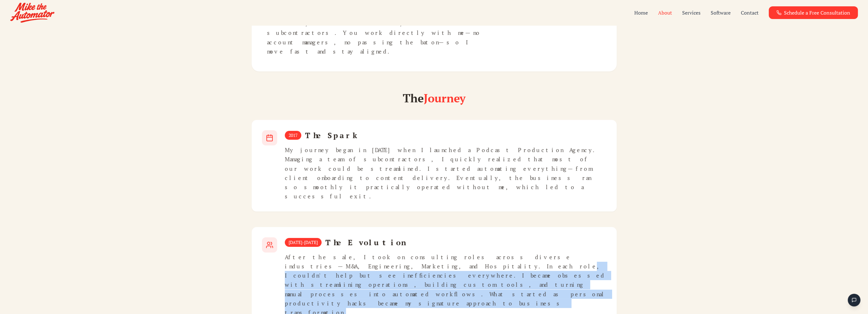  Describe the element at coordinates (665, 13) in the screenshot. I see `a: About` at that location.